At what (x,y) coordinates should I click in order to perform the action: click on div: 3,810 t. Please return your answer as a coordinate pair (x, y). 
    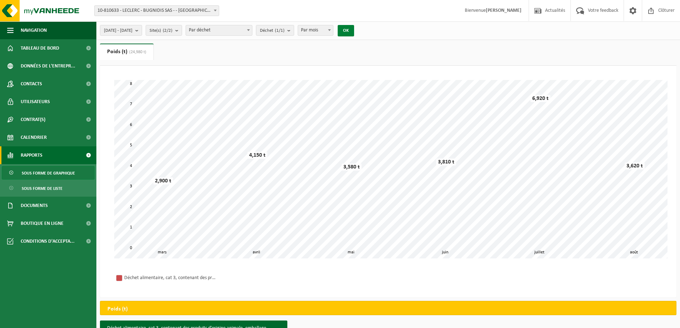
    Looking at the image, I should click on (446, 162).